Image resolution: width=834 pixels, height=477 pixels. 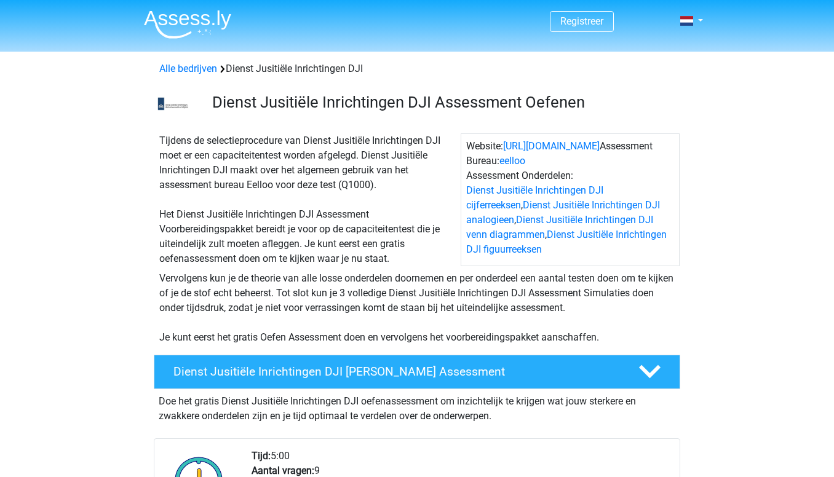 I want to click on div: Tijdens de selectieprocedure van Dienst Jusitiële Inrichtingen DJI moet er een capaciteitentest w..., so click(x=308, y=200).